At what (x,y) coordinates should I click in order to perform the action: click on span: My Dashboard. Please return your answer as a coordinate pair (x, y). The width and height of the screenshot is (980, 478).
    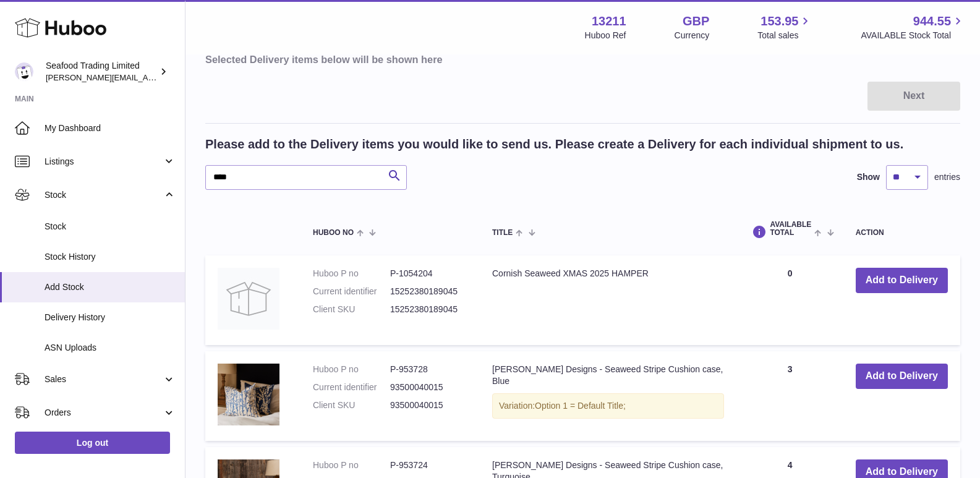
    Looking at the image, I should click on (110, 128).